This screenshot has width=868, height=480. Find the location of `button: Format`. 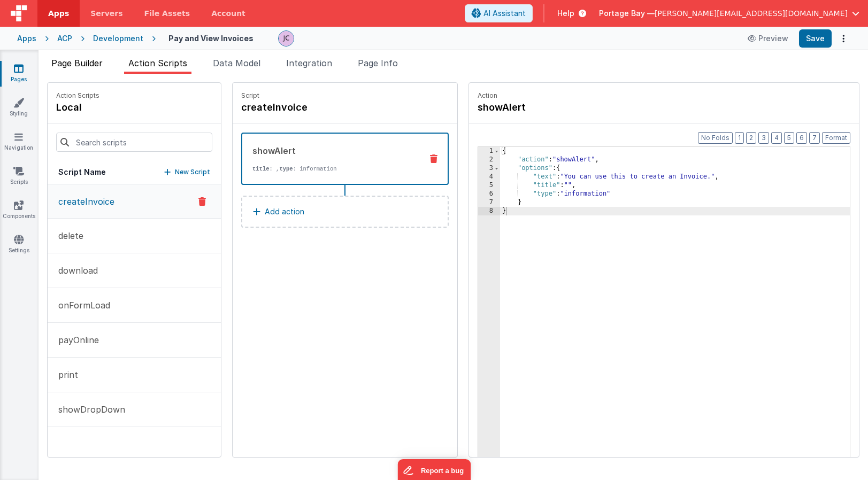

button: Format is located at coordinates (836, 138).